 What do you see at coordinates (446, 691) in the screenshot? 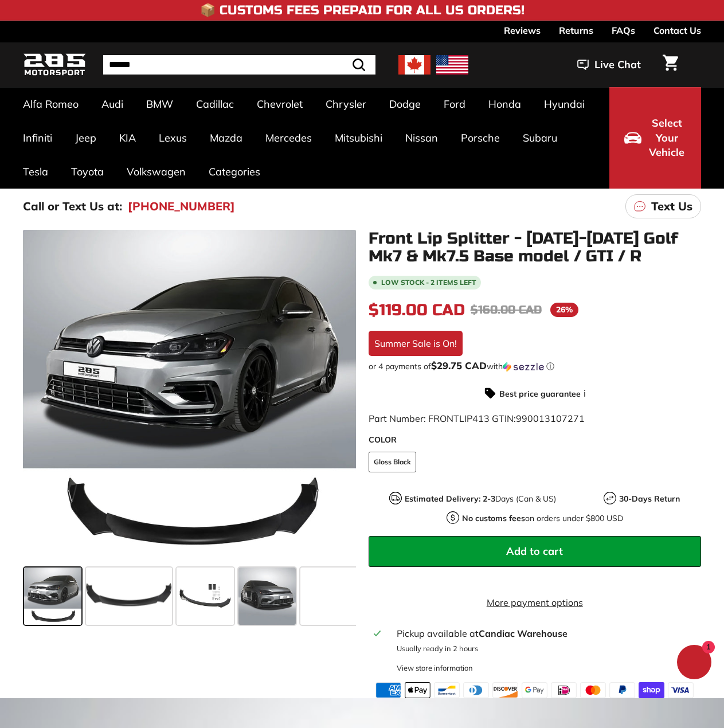
I see `img: bancontact` at bounding box center [446, 691].